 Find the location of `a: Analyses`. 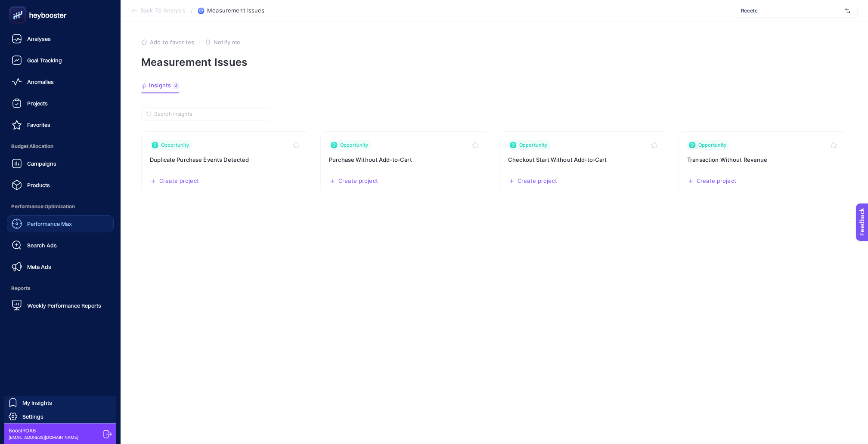

a: Analyses is located at coordinates (61, 39).